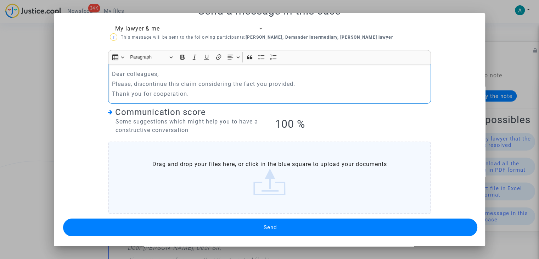 The height and width of the screenshot is (259, 539). I want to click on div: Editor toolbar, so click(269, 57).